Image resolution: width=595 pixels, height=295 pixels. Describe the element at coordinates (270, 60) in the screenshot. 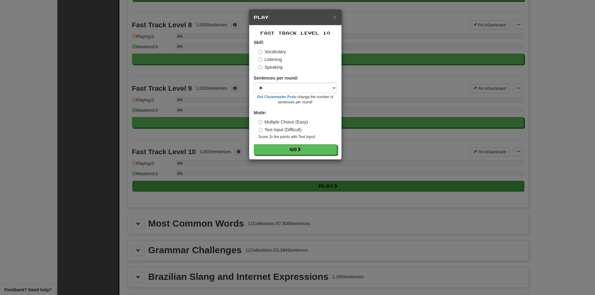

I see `label: Listening` at that location.